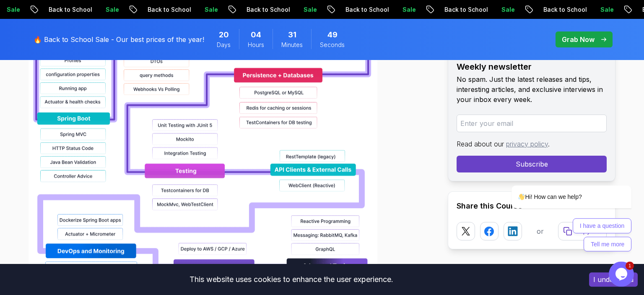 The height and width of the screenshot is (295, 644). I want to click on span: Days, so click(223, 45).